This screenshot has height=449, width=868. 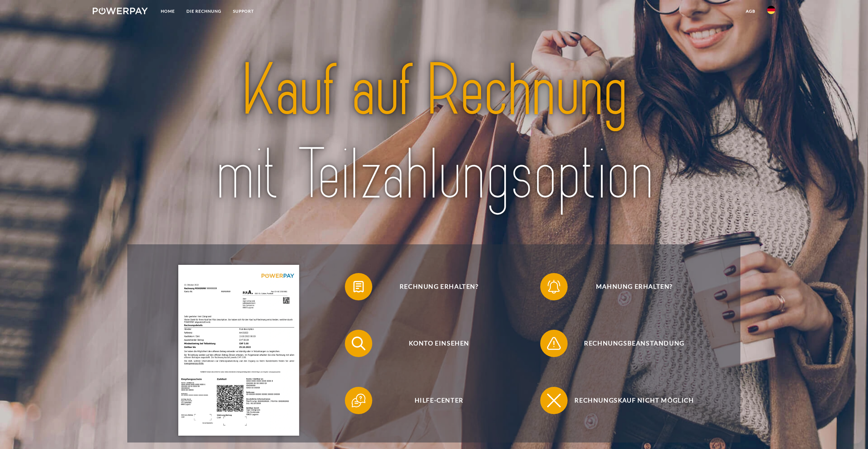 I want to click on img: qb_help.svg, so click(x=359, y=401).